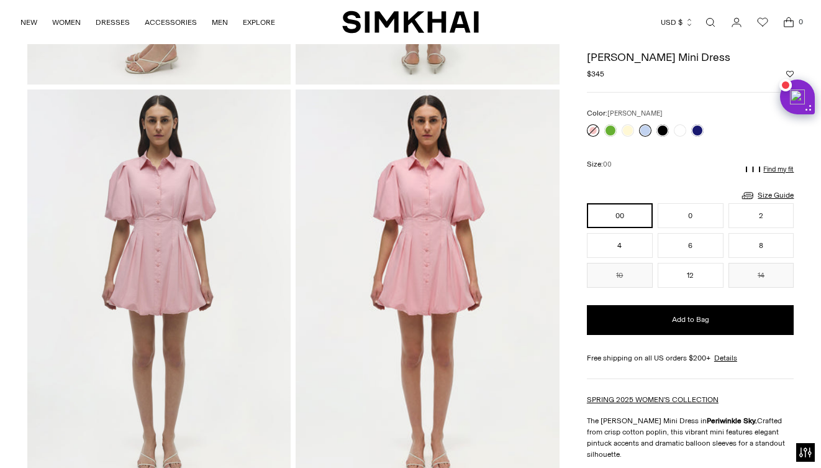 The image size is (821, 468). What do you see at coordinates (411, 22) in the screenshot?
I see `a: SIMKHAI` at bounding box center [411, 22].